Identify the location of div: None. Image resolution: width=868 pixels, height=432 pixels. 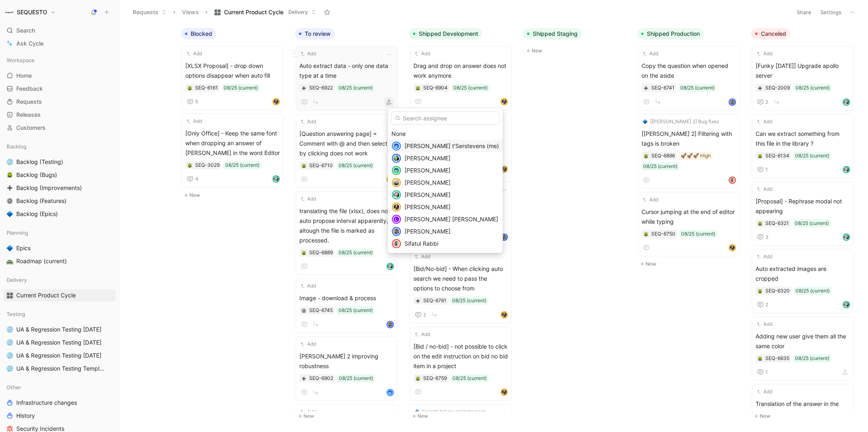
(445, 134).